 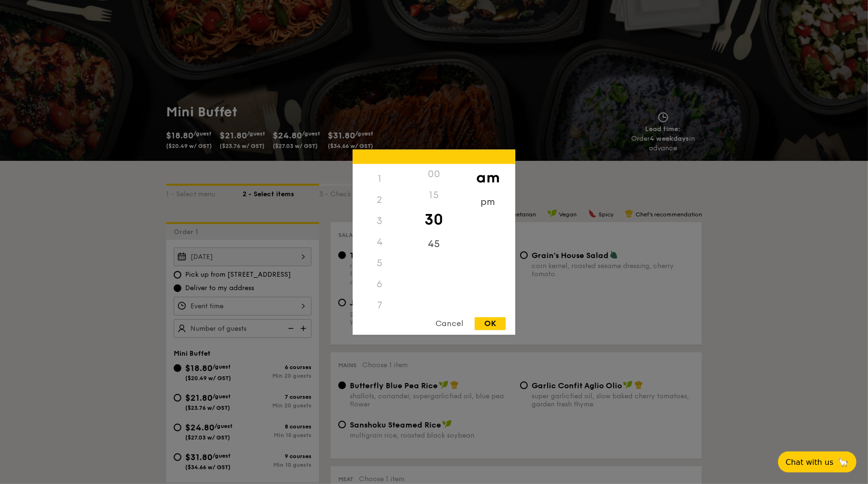 I want to click on div: 5, so click(x=379, y=263).